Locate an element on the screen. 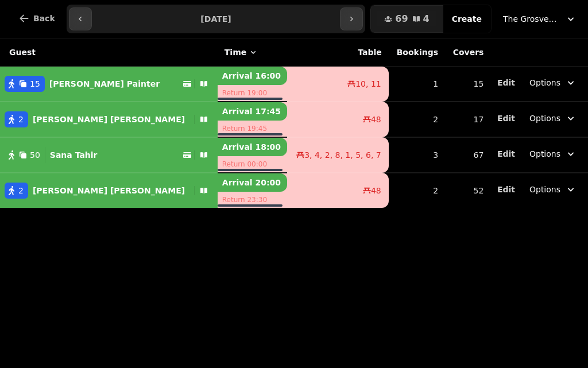  th: Table is located at coordinates (338, 52).